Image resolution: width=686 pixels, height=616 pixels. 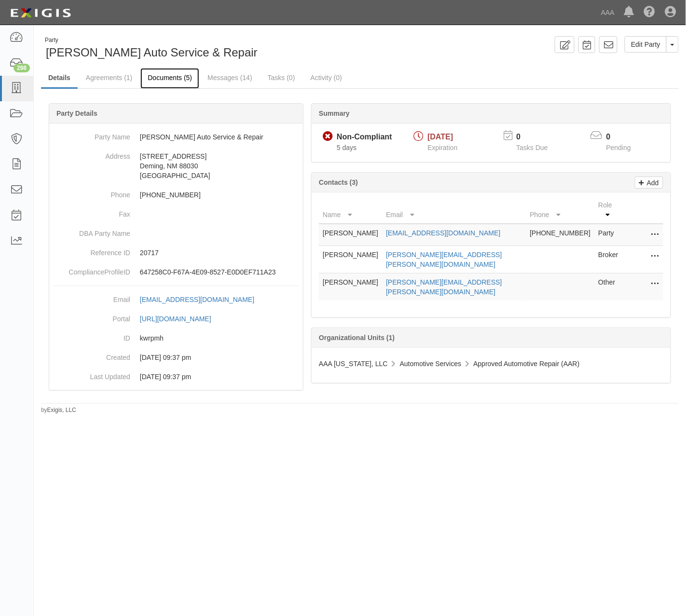 What do you see at coordinates (609, 235) in the screenshot?
I see `td: Party` at bounding box center [609, 235].